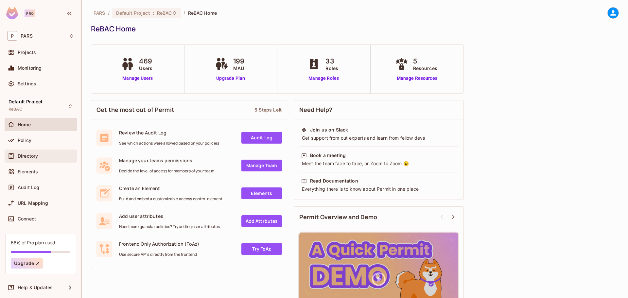 Image resolution: width=628 pixels, height=298 pixels. Describe the element at coordinates (169, 216) in the screenshot. I see `span: Add user attributes` at that location.